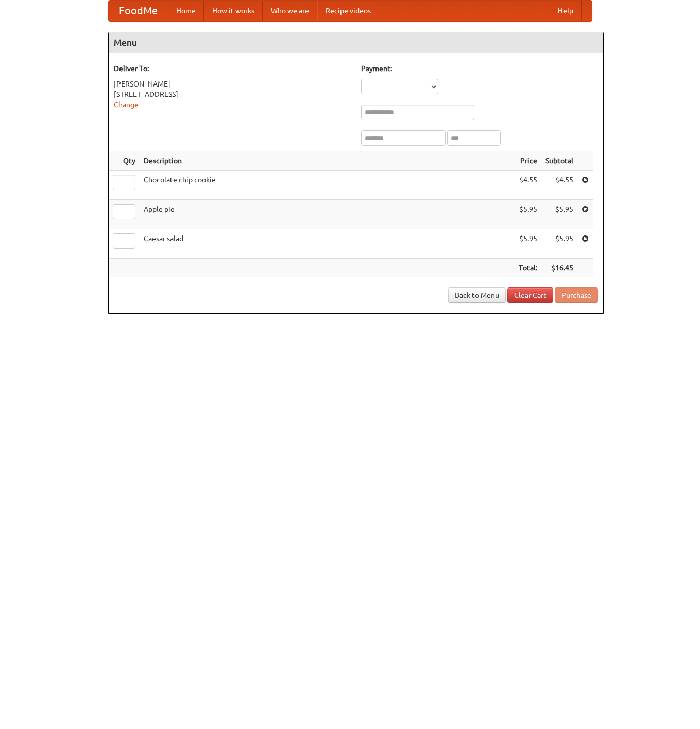 Image resolution: width=700 pixels, height=729 pixels. Describe the element at coordinates (327, 214) in the screenshot. I see `td: Apple pie` at that location.